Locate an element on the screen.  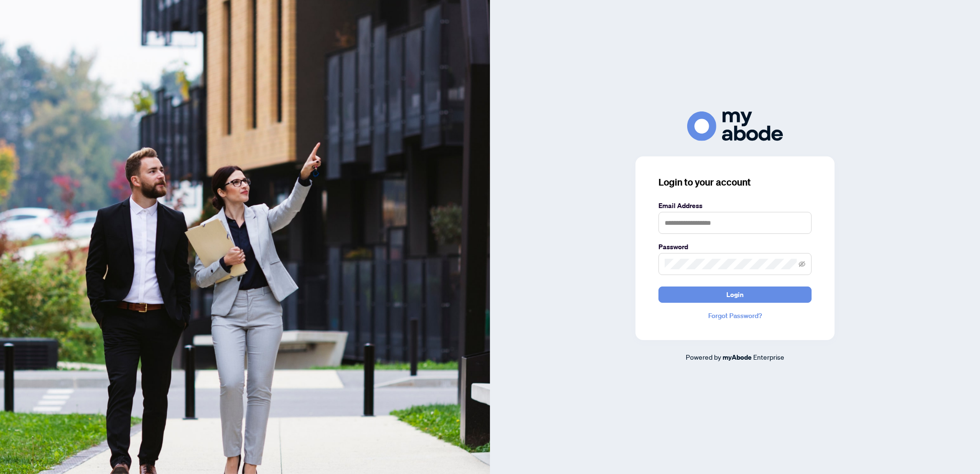
span: Powered by is located at coordinates (703, 357).